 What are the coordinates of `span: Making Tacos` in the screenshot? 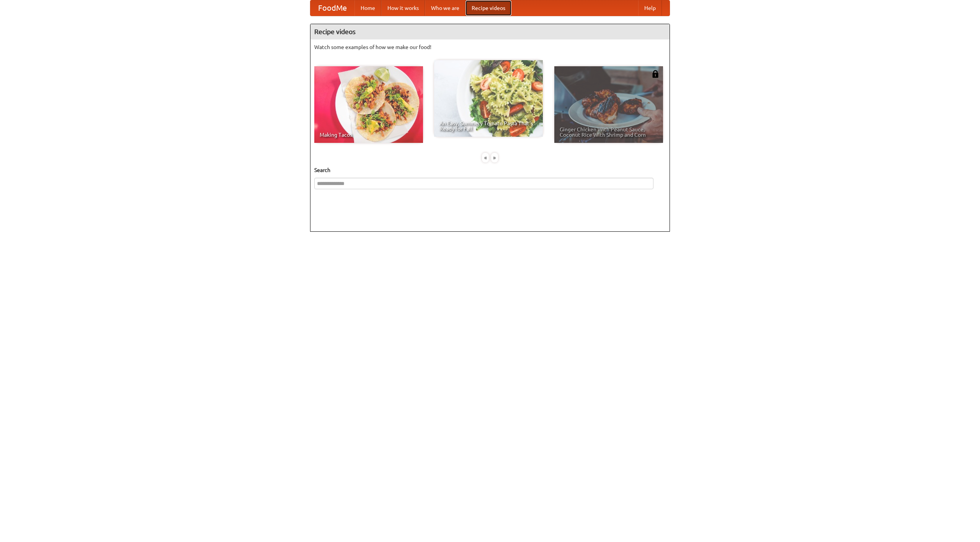 It's located at (368, 135).